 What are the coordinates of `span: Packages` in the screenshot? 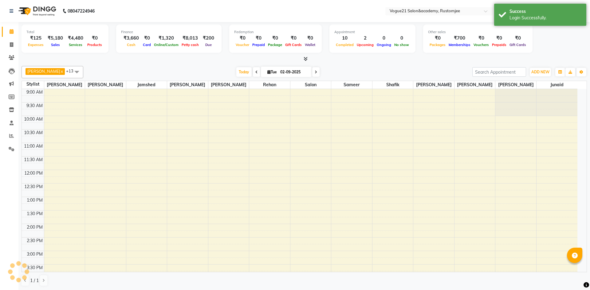 It's located at (438, 45).